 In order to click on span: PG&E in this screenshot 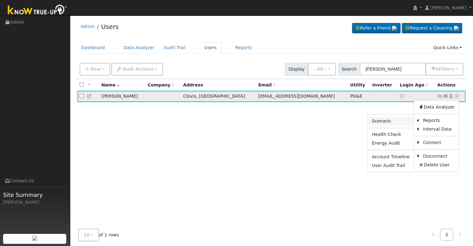, I will do `click(356, 96)`.